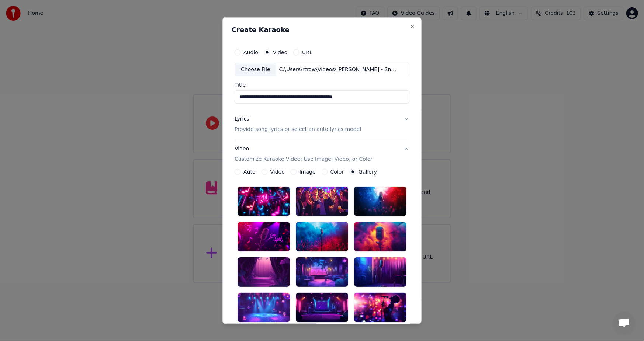 The width and height of the screenshot is (644, 341). Describe the element at coordinates (308, 172) in the screenshot. I see `label: Image` at that location.